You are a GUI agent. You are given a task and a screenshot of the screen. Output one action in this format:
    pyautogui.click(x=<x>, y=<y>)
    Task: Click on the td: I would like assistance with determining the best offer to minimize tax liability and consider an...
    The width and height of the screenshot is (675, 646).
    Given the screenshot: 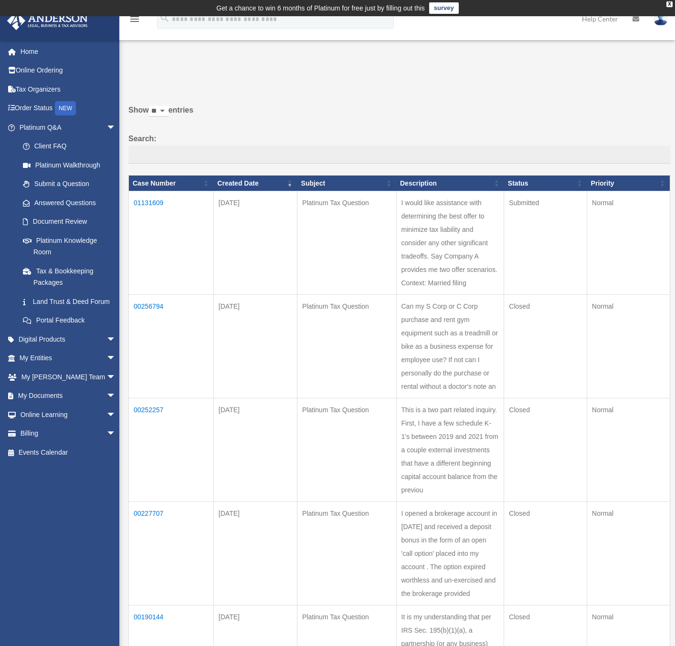 What is the action you would take?
    pyautogui.click(x=450, y=243)
    